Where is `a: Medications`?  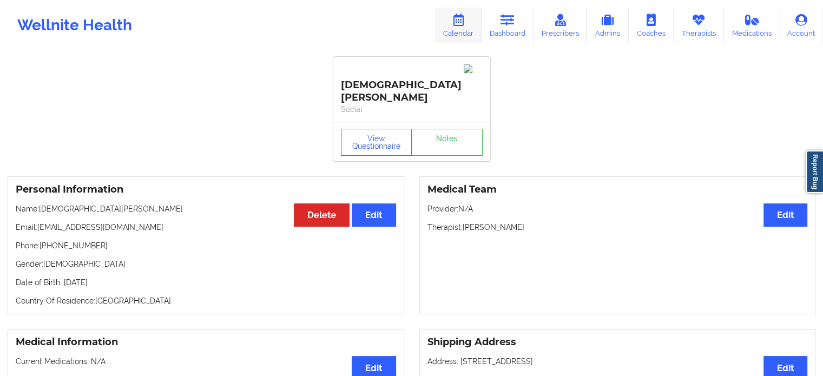
a: Medications is located at coordinates (752, 25).